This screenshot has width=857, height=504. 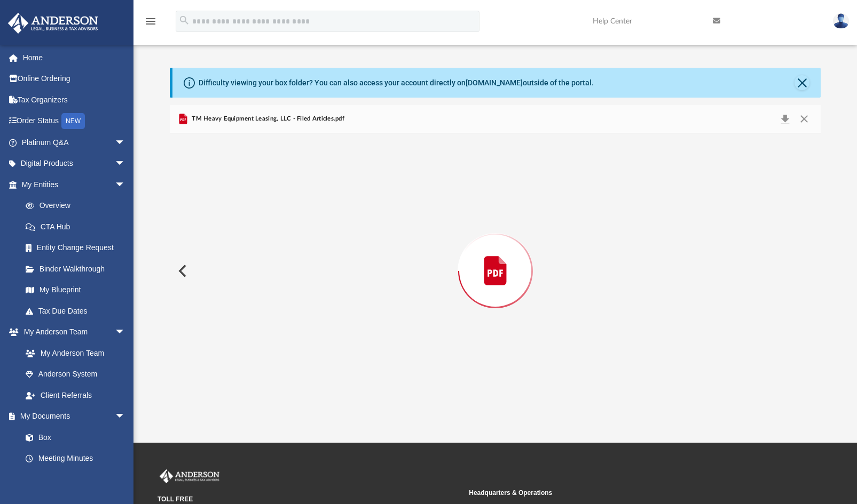 What do you see at coordinates (76, 375) in the screenshot?
I see `a: Anderson System` at bounding box center [76, 375].